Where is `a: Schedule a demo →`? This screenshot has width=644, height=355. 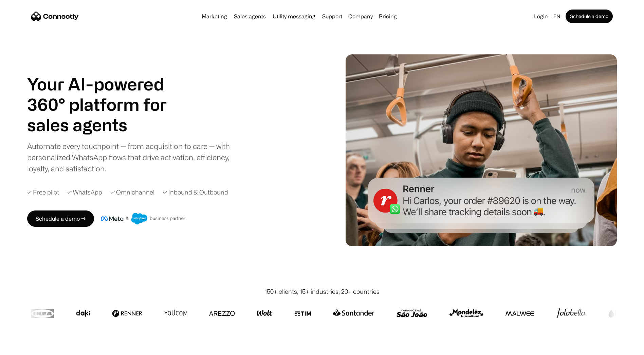 a: Schedule a demo → is located at coordinates (60, 218).